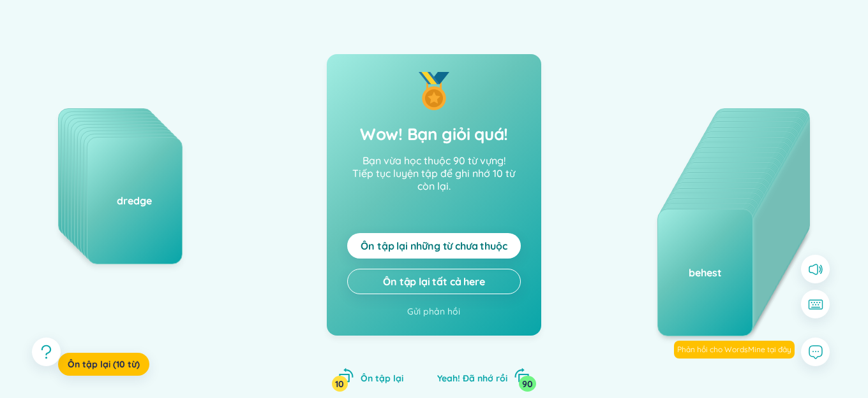 The image size is (868, 398). What do you see at coordinates (125, 191) in the screenshot?
I see `div: vocation` at bounding box center [125, 191].